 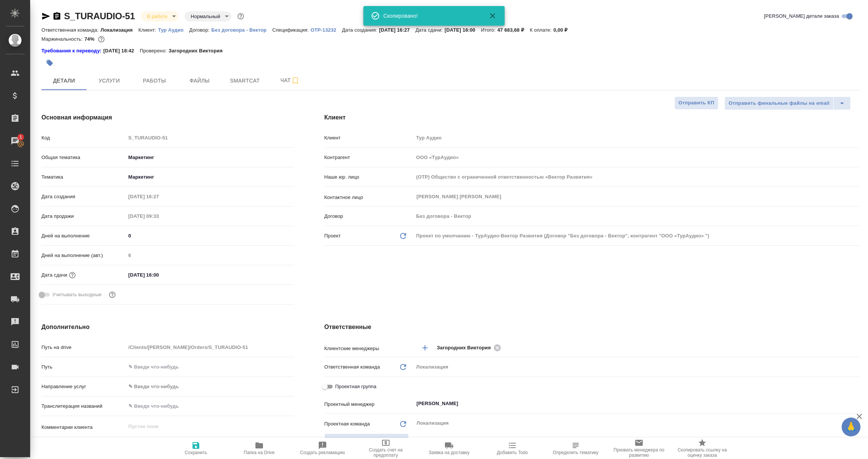 What do you see at coordinates (367, 440) in the screenshot?
I see `span: В заказе уже есть ответственный ПМ или ПМ группа` at bounding box center [367, 440].